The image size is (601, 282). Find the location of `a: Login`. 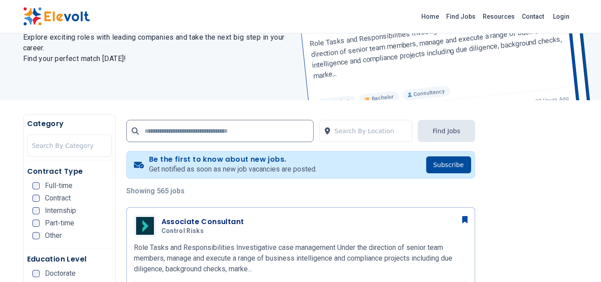

a: Login is located at coordinates (561, 16).